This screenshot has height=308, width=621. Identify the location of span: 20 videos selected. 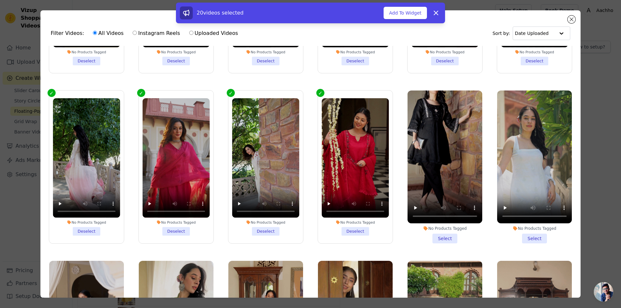
(220, 13).